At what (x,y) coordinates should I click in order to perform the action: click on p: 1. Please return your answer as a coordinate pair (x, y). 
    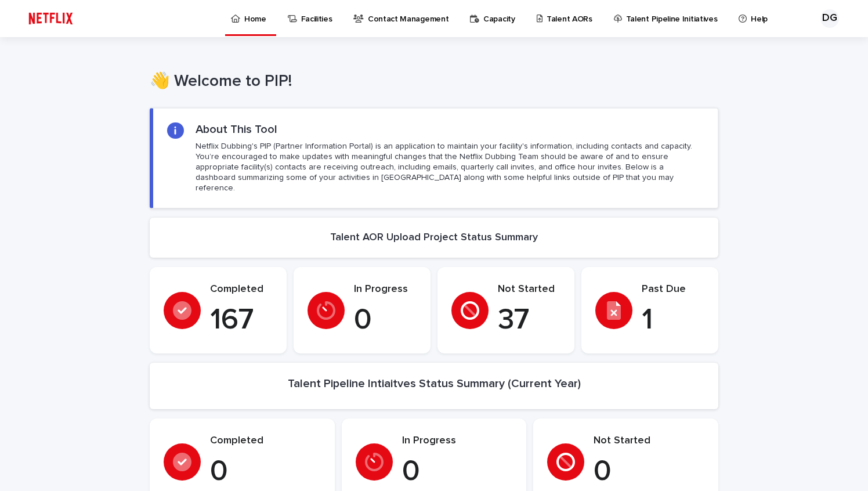
    Looking at the image, I should click on (673, 320).